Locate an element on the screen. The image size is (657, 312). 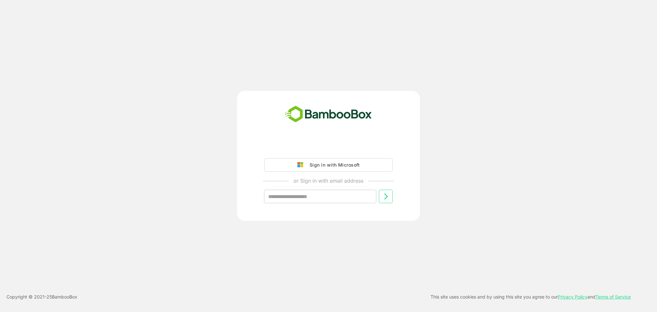
a: Terms of Service is located at coordinates (613, 296).